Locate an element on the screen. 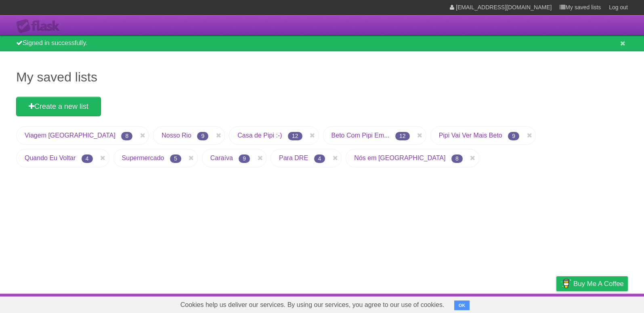  a: Buy me a coffee is located at coordinates (592, 283).